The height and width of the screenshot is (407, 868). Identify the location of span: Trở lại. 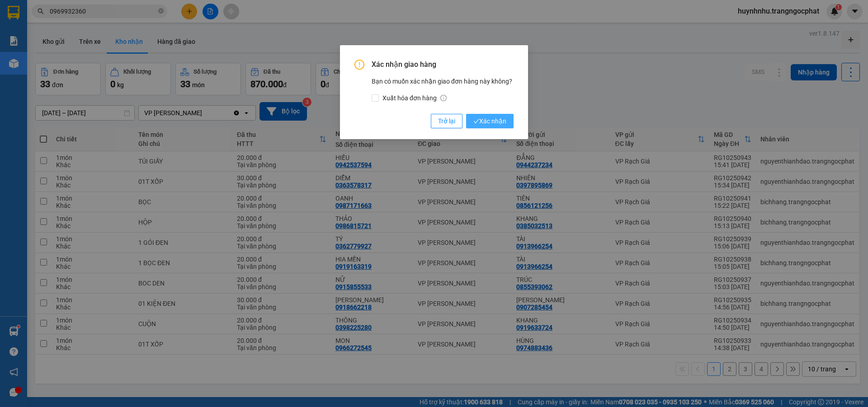
(446, 121).